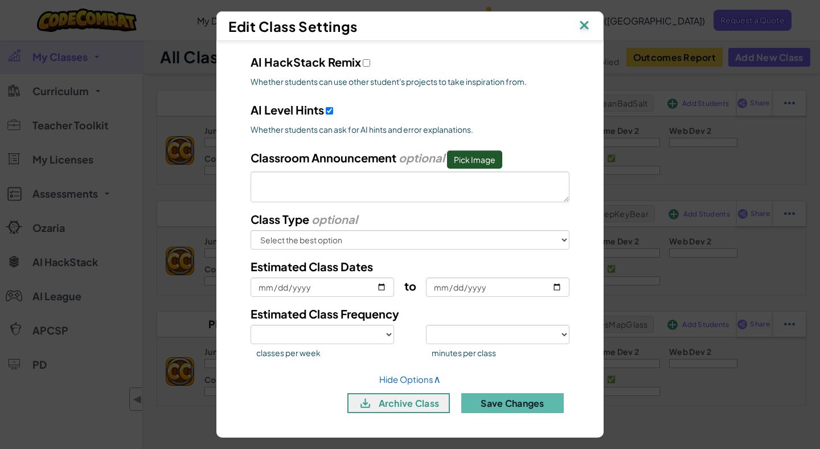  I want to click on span: to, so click(410, 285).